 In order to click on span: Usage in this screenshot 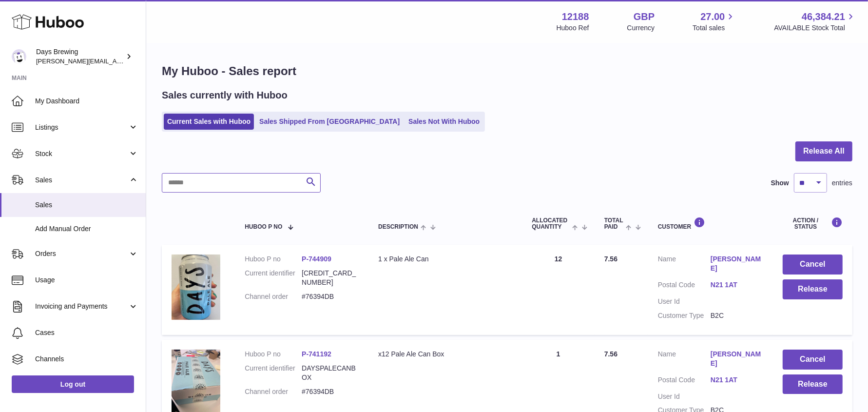, I will do `click(87, 280)`.